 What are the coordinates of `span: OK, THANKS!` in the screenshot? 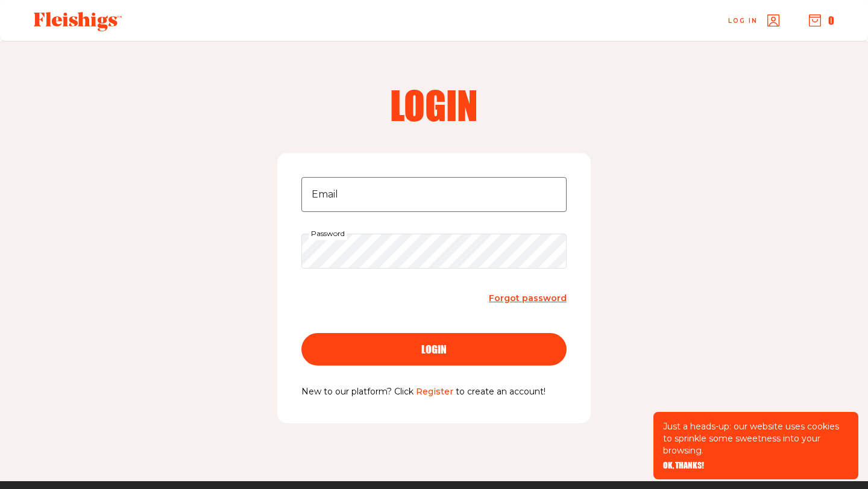 It's located at (684, 466).